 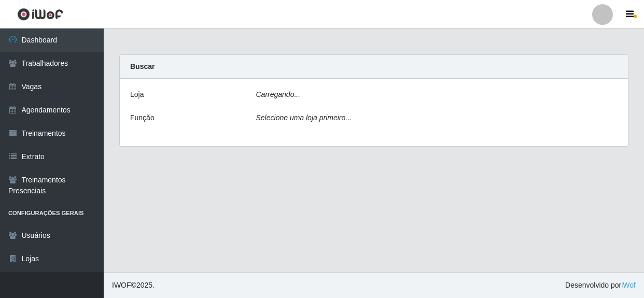 I want to click on span: Desenvolvido por, so click(x=601, y=285).